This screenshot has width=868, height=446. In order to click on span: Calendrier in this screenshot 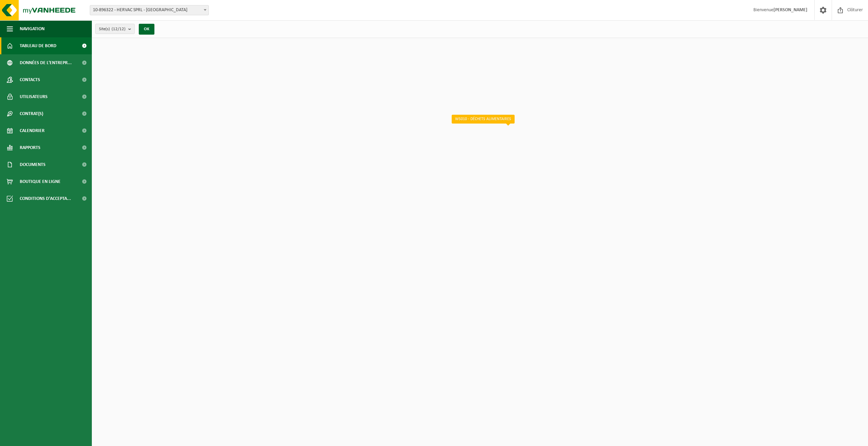, I will do `click(32, 131)`.